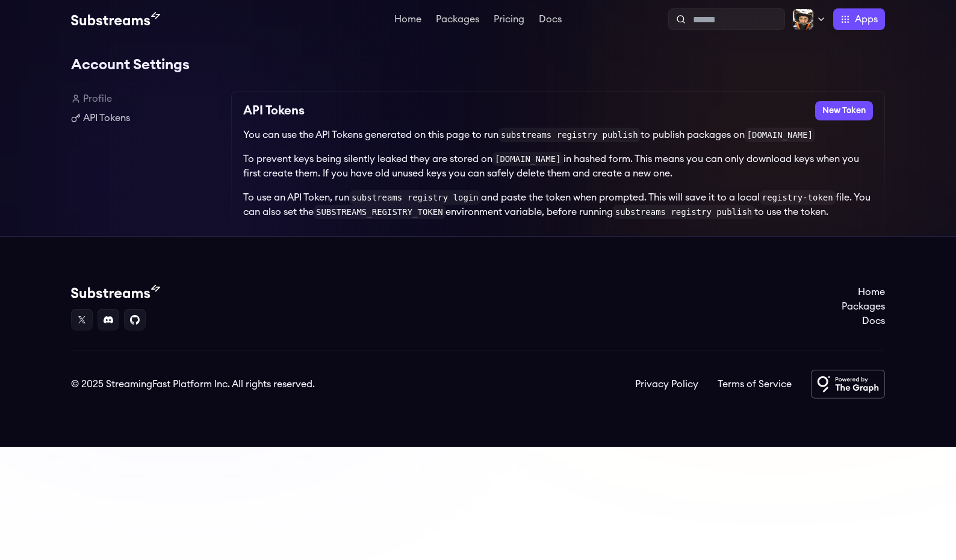 Image resolution: width=956 pixels, height=560 pixels. I want to click on a: Profile, so click(147, 99).